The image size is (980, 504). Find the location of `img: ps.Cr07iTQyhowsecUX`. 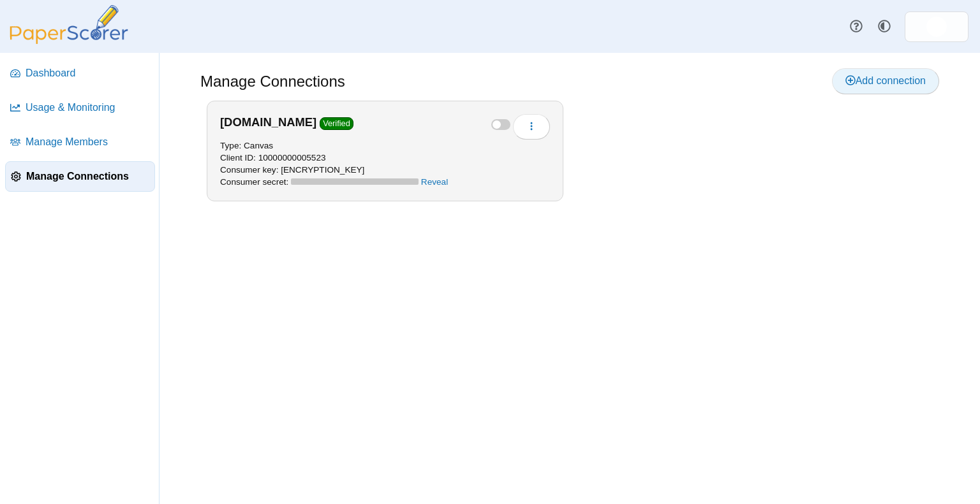

img: ps.Cr07iTQyhowsecUX is located at coordinates (937, 27).